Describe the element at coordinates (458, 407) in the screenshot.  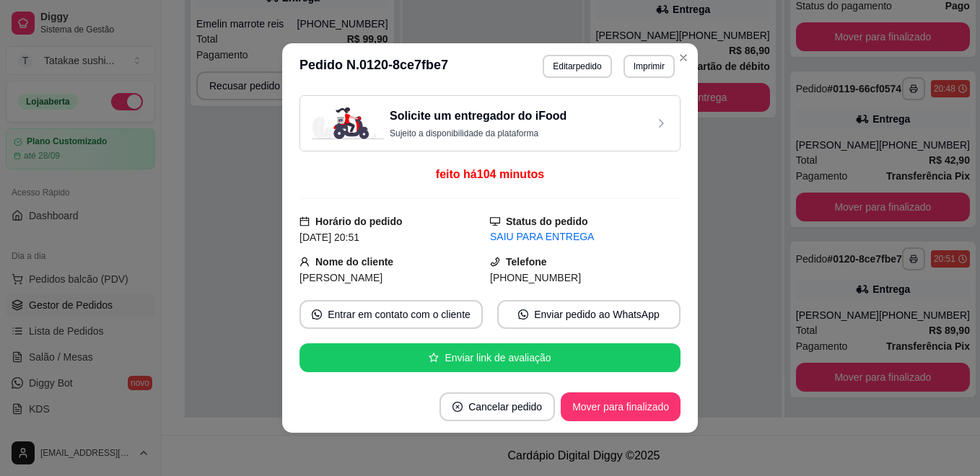
I see `span: close-circle` at that location.